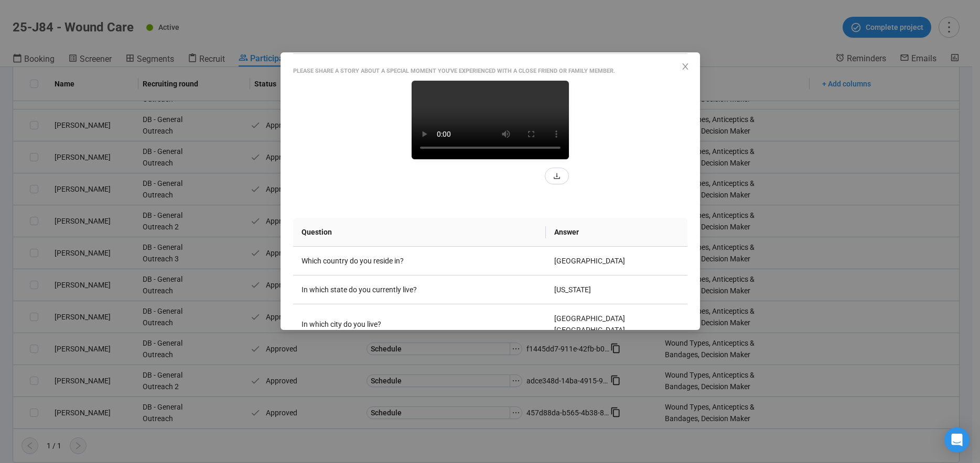 Image resolution: width=980 pixels, height=463 pixels. Describe the element at coordinates (686, 67) in the screenshot. I see `button: Close` at that location.